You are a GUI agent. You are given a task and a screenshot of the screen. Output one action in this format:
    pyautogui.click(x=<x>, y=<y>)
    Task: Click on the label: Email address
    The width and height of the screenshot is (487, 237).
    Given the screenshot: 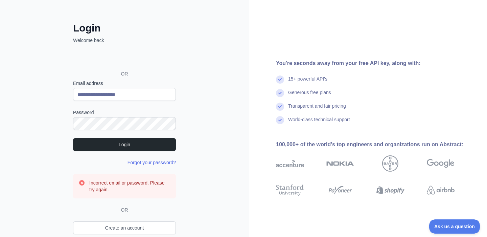 What is the action you would take?
    pyautogui.click(x=124, y=83)
    